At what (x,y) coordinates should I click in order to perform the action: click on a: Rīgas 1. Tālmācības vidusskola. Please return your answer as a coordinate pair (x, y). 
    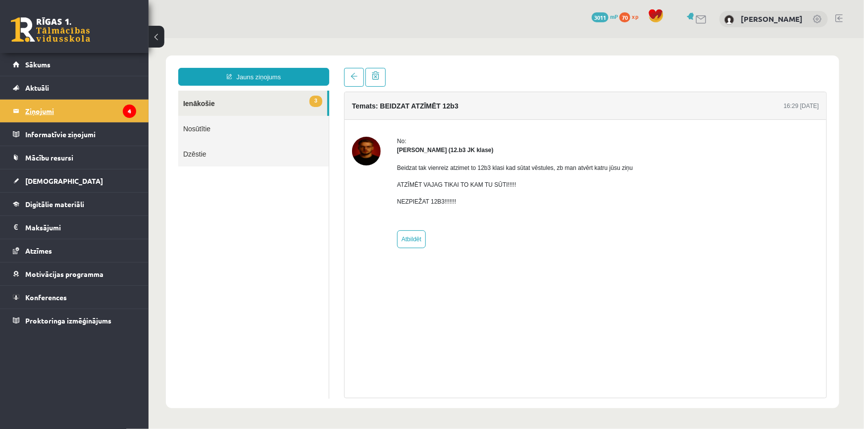
    Looking at the image, I should click on (50, 30).